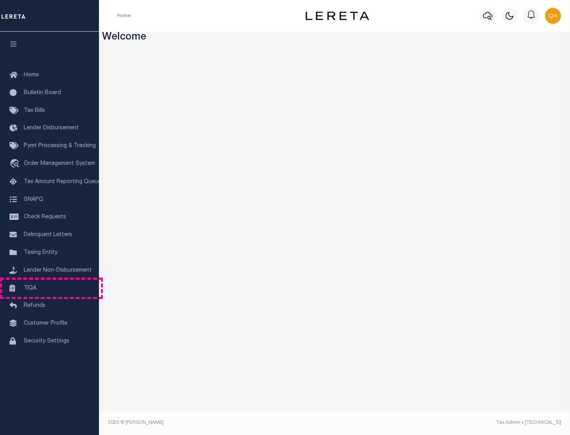 The width and height of the screenshot is (570, 435). I want to click on span: Order Management System, so click(59, 164).